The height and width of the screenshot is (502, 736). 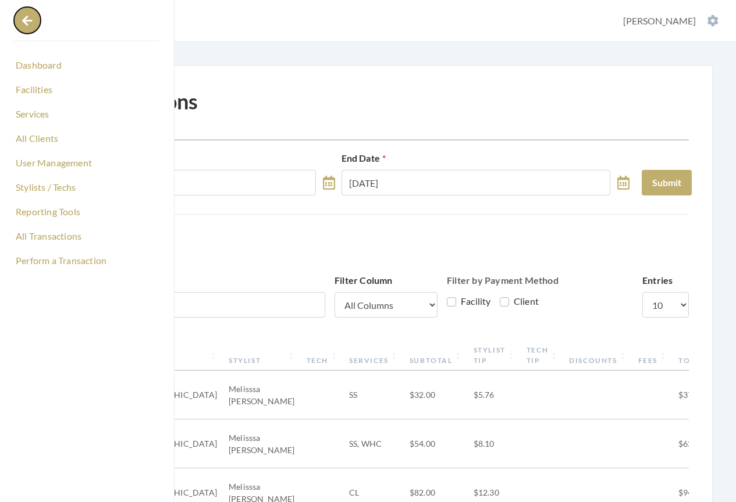 What do you see at coordinates (697, 395) in the screenshot?
I see `td: $37.76` at bounding box center [697, 395].